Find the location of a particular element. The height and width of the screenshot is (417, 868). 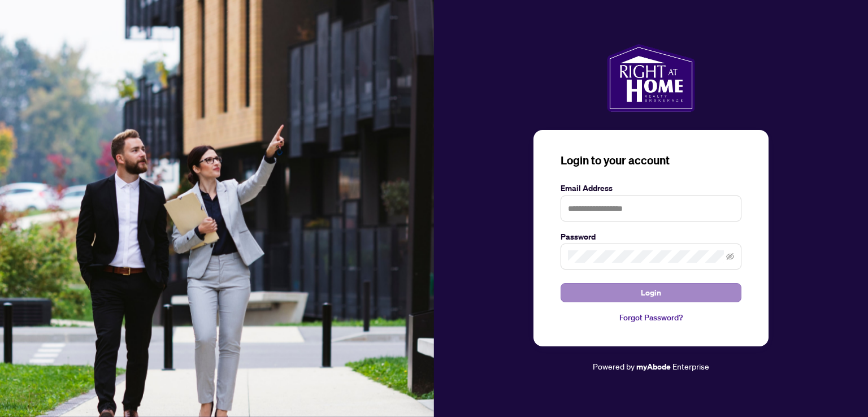

label: Password is located at coordinates (651, 237).